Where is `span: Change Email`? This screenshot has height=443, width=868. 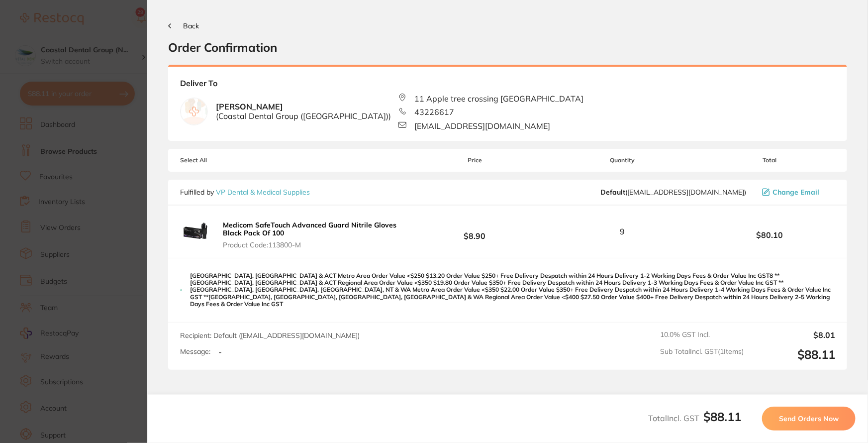
span: Change Email is located at coordinates (796, 192).